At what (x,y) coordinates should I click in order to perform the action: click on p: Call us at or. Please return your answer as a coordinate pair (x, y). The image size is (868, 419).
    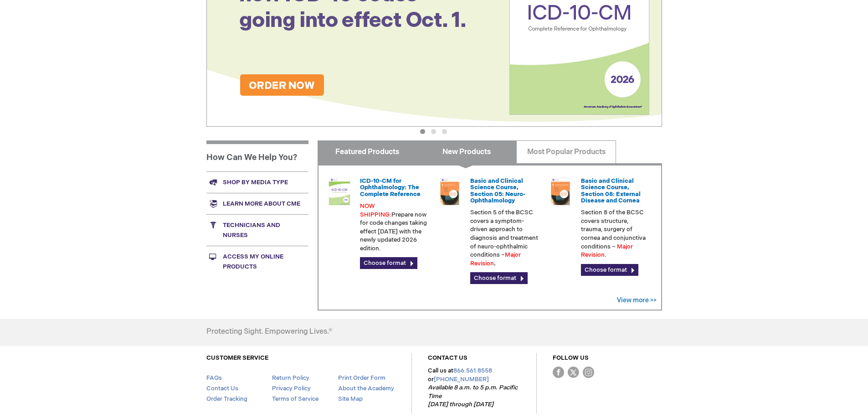
    Looking at the image, I should click on (474, 388).